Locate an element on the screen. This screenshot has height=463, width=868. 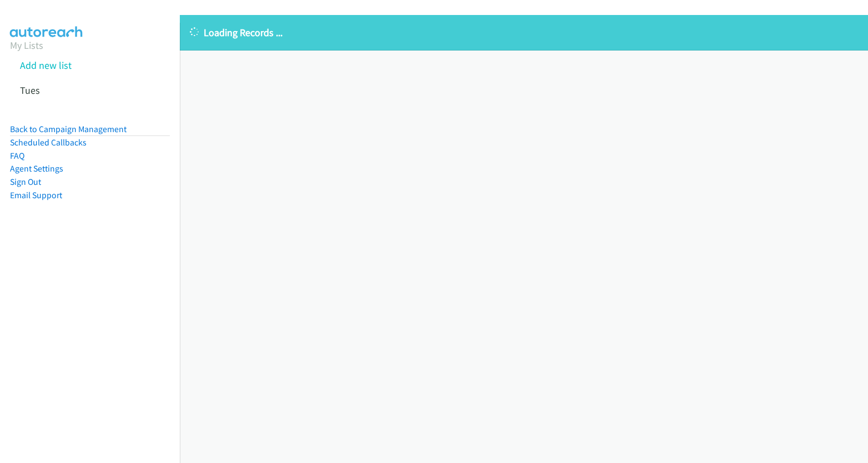
a: Agent Settings is located at coordinates (37, 168).